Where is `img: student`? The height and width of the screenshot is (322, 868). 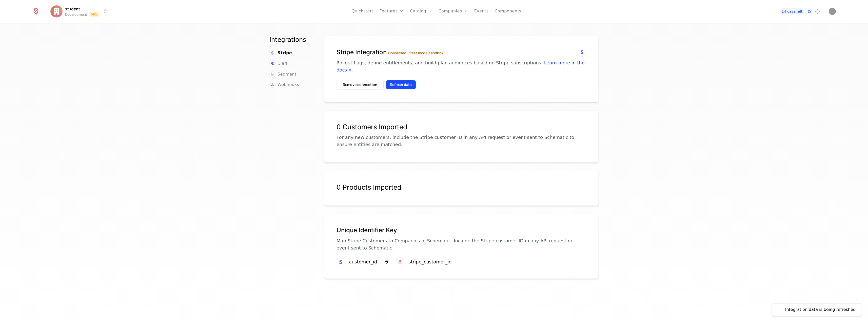 img: student is located at coordinates (56, 11).